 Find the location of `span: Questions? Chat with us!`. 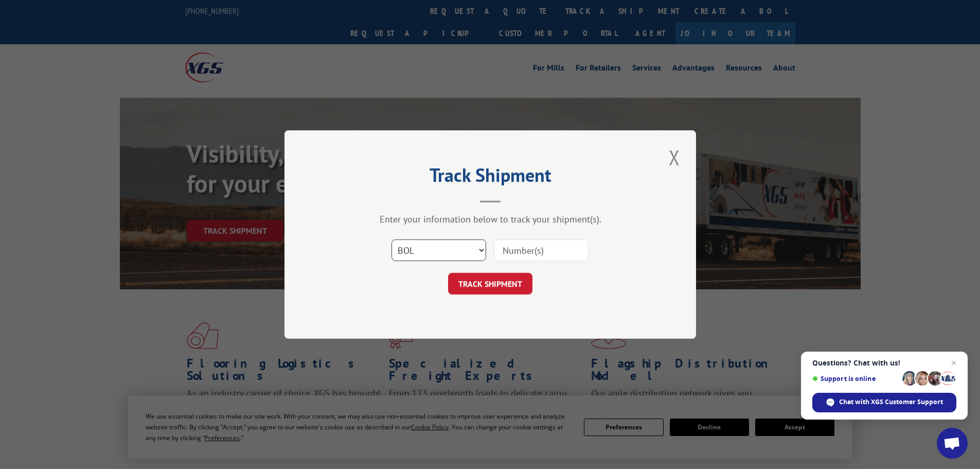

span: Questions? Chat with us! is located at coordinates (884, 363).